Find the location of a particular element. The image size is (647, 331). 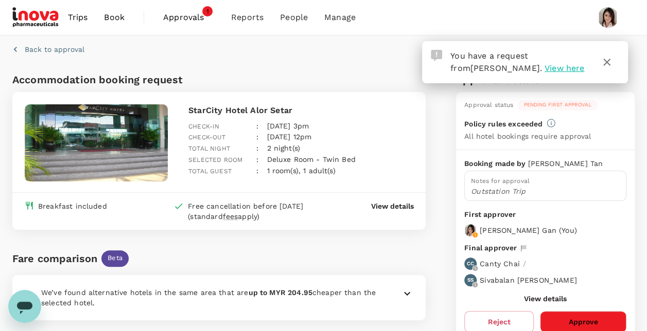

span: Beta is located at coordinates (115, 258).